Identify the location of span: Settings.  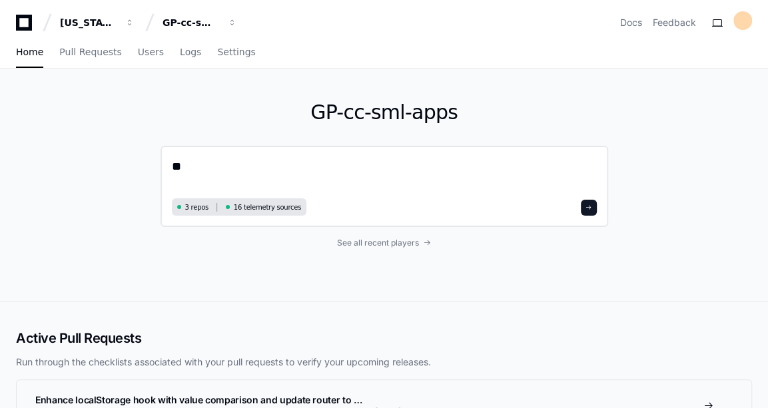
(236, 52).